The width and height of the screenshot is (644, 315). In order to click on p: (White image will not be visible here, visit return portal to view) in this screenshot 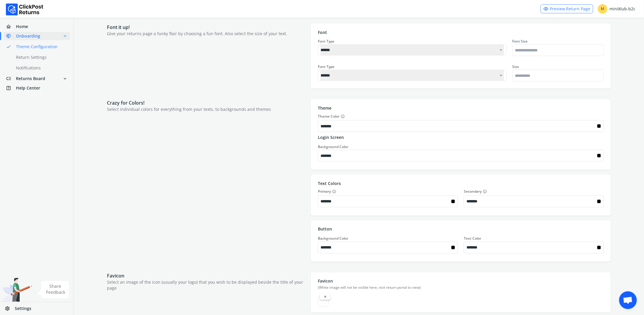, I will do `click(461, 288)`.